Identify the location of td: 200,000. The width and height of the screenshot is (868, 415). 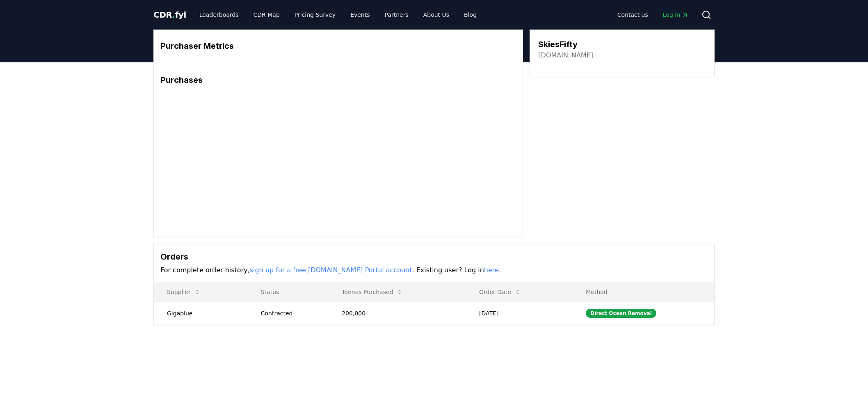
(397, 313).